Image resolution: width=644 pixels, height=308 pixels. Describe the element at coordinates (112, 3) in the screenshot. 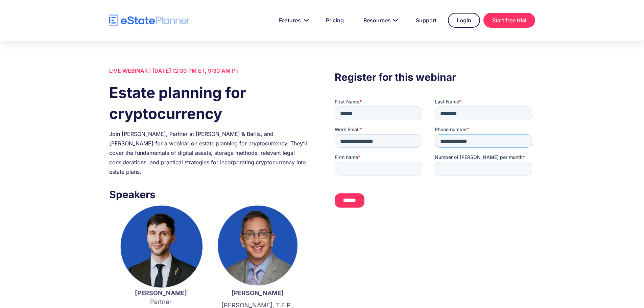

I see `span: Last Name` at that location.